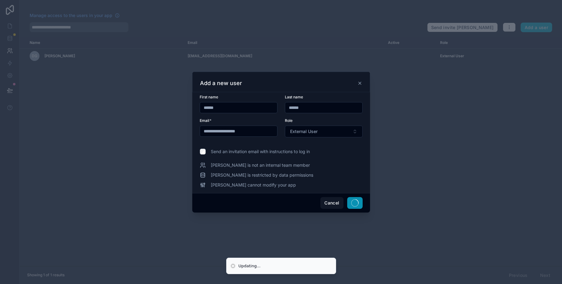 The height and width of the screenshot is (284, 562). Describe the element at coordinates (324, 131) in the screenshot. I see `button: Select Button` at that location.